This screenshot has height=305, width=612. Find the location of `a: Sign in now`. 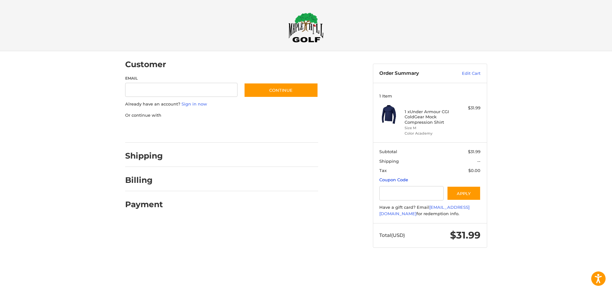

a: Sign in now is located at coordinates (194, 104).